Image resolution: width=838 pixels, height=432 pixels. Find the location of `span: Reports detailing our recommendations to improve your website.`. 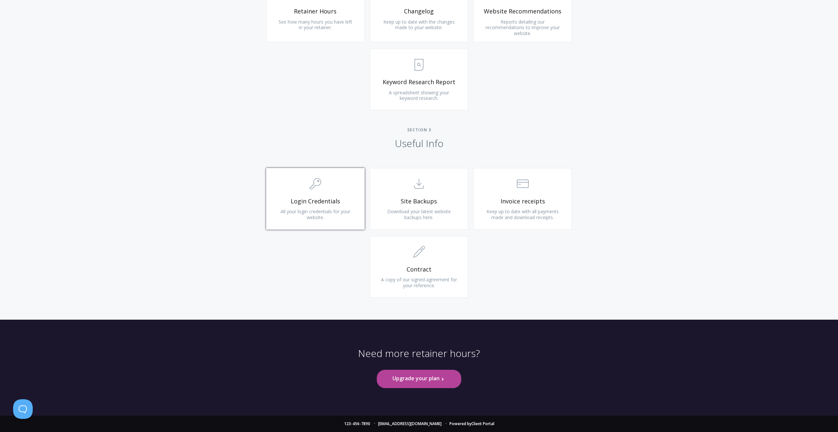

span: Reports detailing our recommendations to improve your website. is located at coordinates (522, 27).